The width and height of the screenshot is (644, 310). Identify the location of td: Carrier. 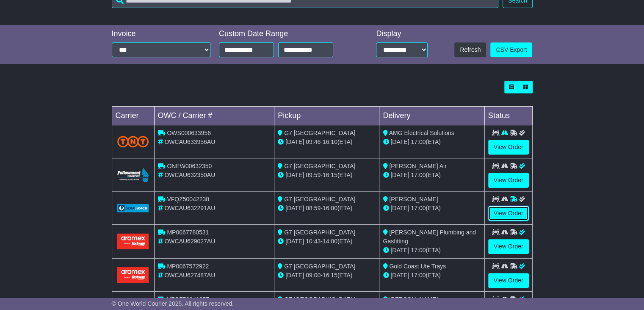
(133, 116).